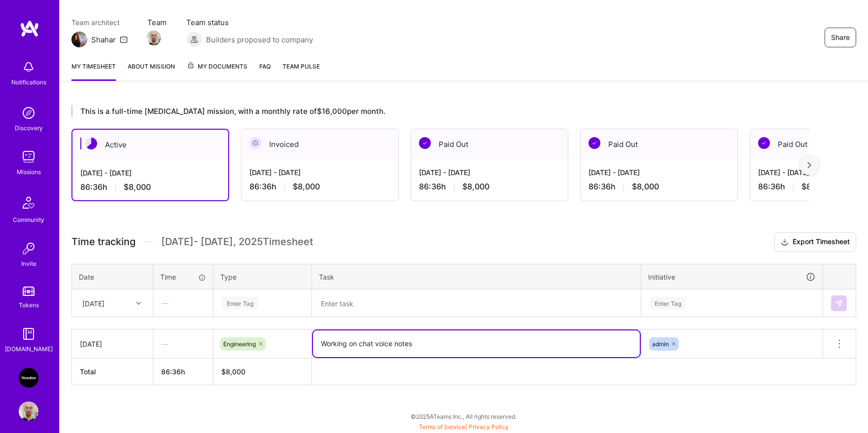 The width and height of the screenshot is (868, 433). I want to click on th: Type, so click(263, 276).